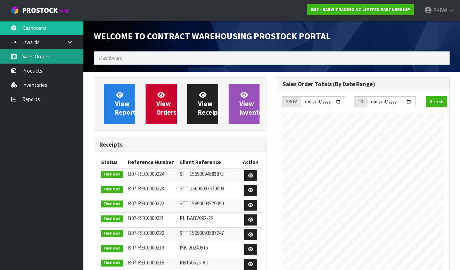 The height and width of the screenshot is (270, 460). I want to click on span: STT-15690093579099, so click(202, 188).